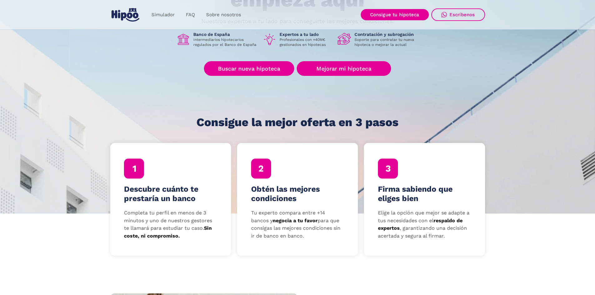  What do you see at coordinates (425, 194) in the screenshot?
I see `h4: Firma sabiendo que eliges bien` at bounding box center [425, 194].